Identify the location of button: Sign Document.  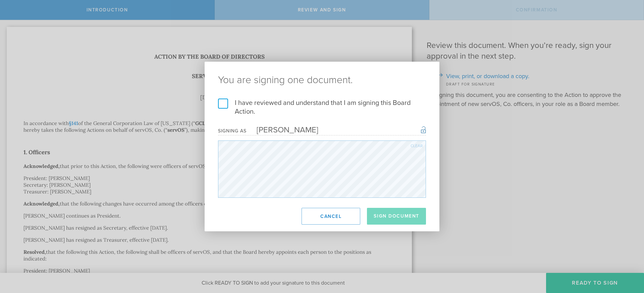
(396, 217).